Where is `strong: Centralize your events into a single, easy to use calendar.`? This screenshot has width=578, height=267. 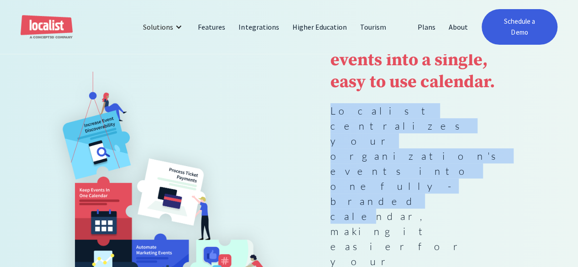 strong: Centralize your events into a single, easy to use calendar. is located at coordinates (413, 60).